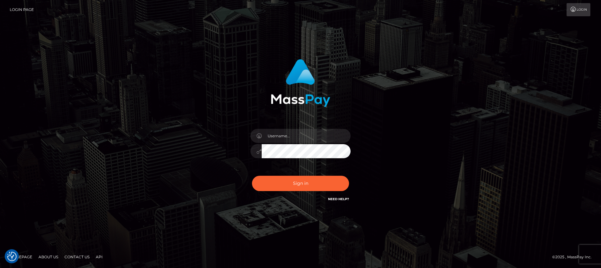 This screenshot has height=268, width=601. What do you see at coordinates (99, 257) in the screenshot?
I see `a: API` at bounding box center [99, 257].